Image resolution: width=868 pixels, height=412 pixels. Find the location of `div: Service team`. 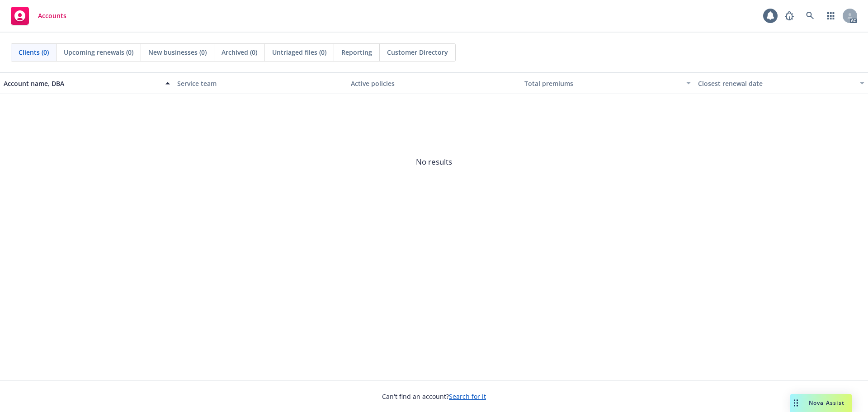

div: Service team is located at coordinates (260, 83).